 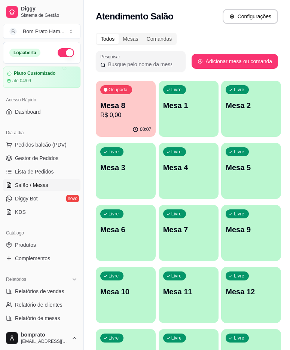 What do you see at coordinates (143, 64) in the screenshot?
I see `input: Pesquisar` at bounding box center [143, 64].